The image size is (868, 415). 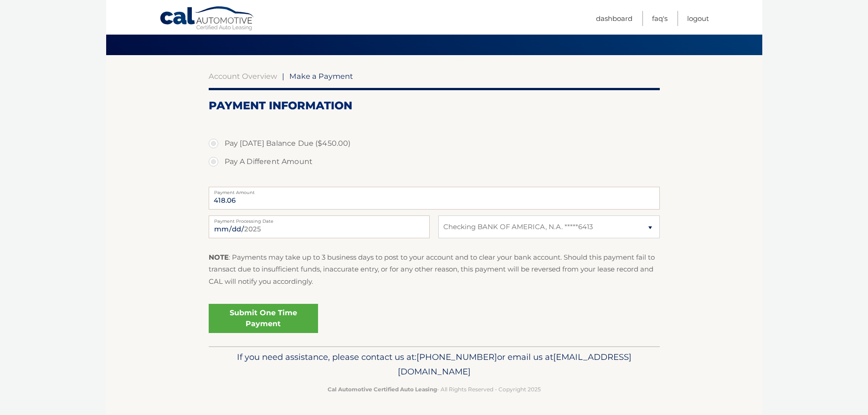 What do you see at coordinates (321, 76) in the screenshot?
I see `span: Make a Payment` at bounding box center [321, 76].